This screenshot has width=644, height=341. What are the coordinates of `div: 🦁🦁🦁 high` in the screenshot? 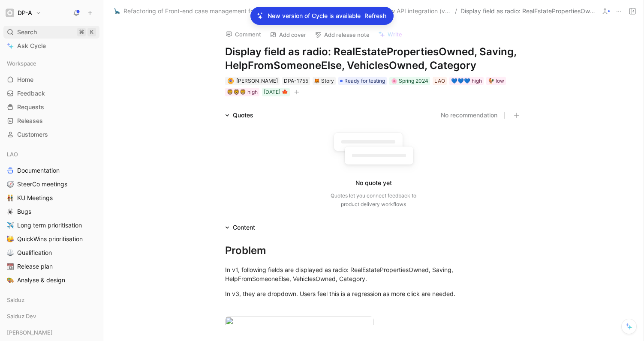 It's located at (242, 92).